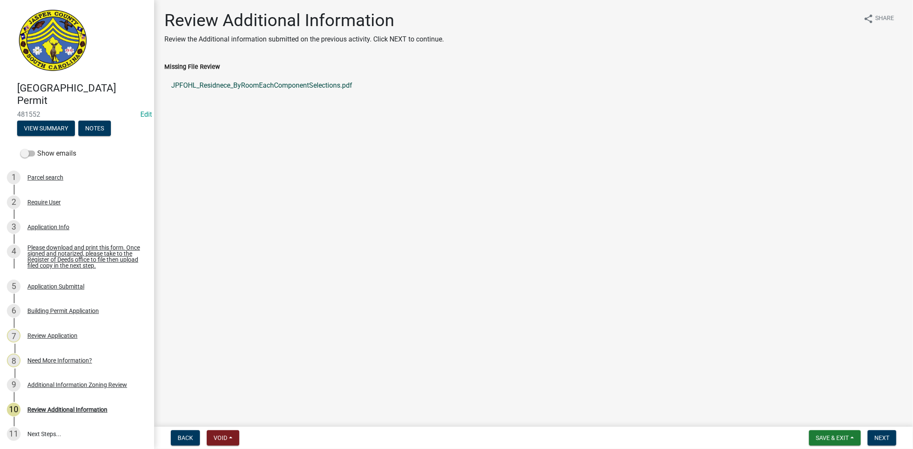 Image resolution: width=913 pixels, height=449 pixels. Describe the element at coordinates (14, 227) in the screenshot. I see `div: 3` at that location.